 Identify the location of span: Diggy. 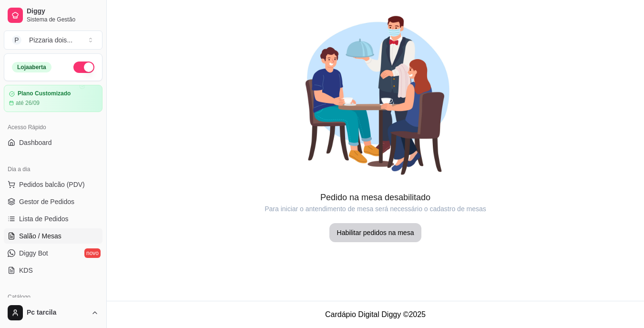
(63, 11).